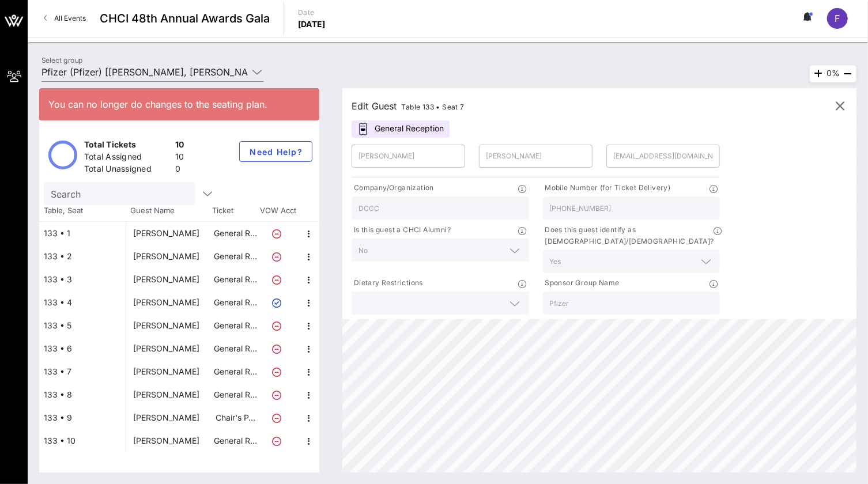 The height and width of the screenshot is (484, 868). I want to click on div: General Reception, so click(401, 129).